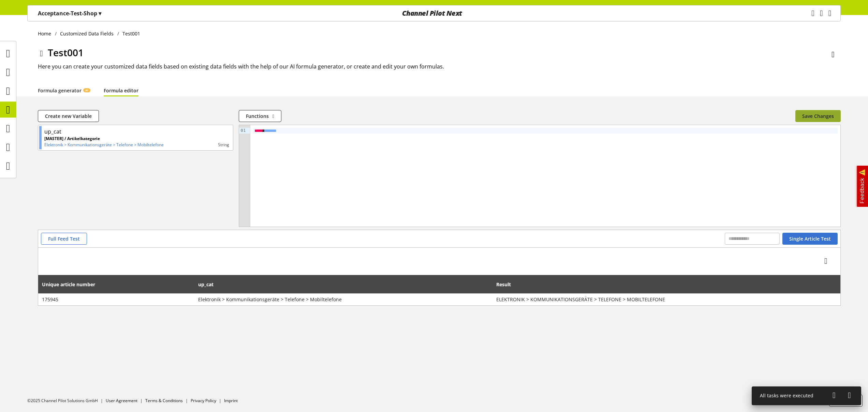 The image size is (868, 412). Describe the element at coordinates (818, 116) in the screenshot. I see `button: Save Changes` at that location.